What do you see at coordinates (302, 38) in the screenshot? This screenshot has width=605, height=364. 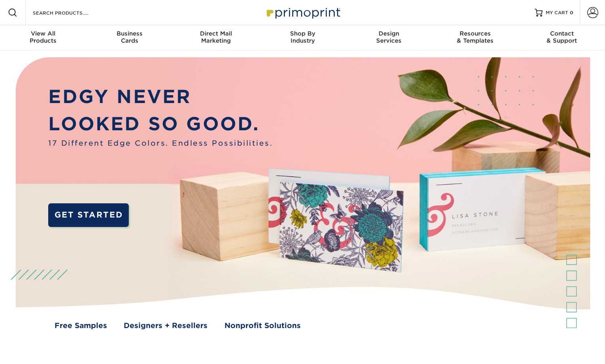 I see `a: Shop ByIndustry` at bounding box center [302, 38].